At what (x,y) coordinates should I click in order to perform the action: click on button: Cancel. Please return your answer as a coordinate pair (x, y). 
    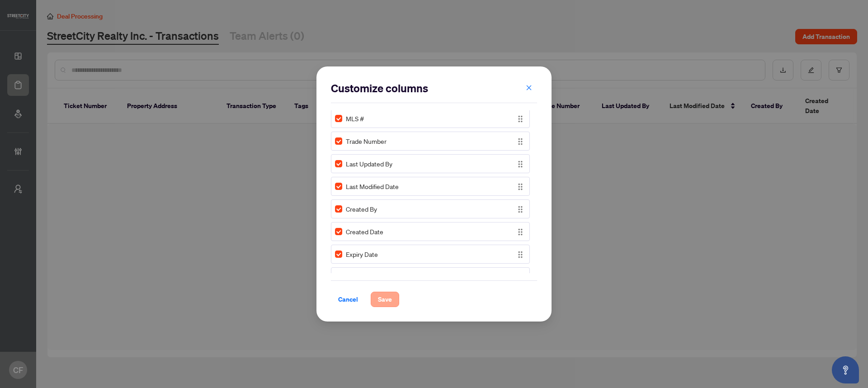
    Looking at the image, I should click on (348, 299).